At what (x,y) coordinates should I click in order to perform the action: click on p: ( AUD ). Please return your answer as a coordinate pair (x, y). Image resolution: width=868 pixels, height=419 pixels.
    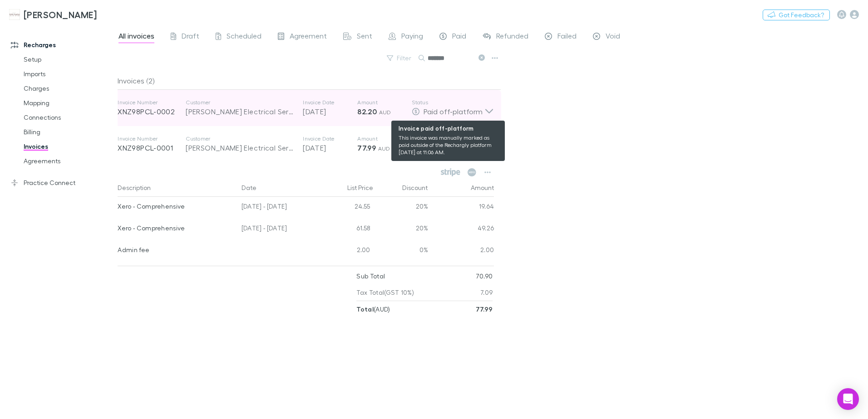
    Looking at the image, I should click on (373, 309).